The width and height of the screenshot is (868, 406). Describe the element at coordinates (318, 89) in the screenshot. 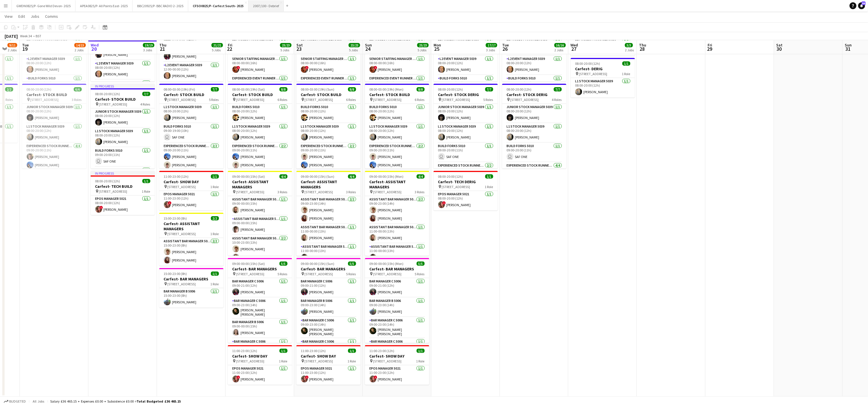

I see `span: 08:00-03:00 (19h) (Sun)` at that location.